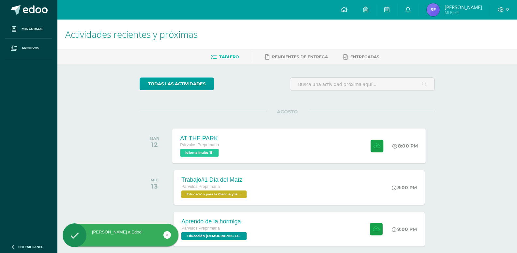 This screenshot has height=253, width=517. I want to click on a: todas las Actividades, so click(177, 84).